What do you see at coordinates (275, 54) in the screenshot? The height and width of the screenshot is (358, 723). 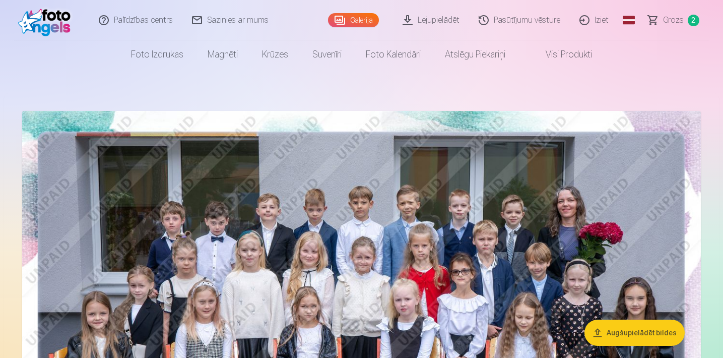 I see `a: Krūzes` at bounding box center [275, 54].